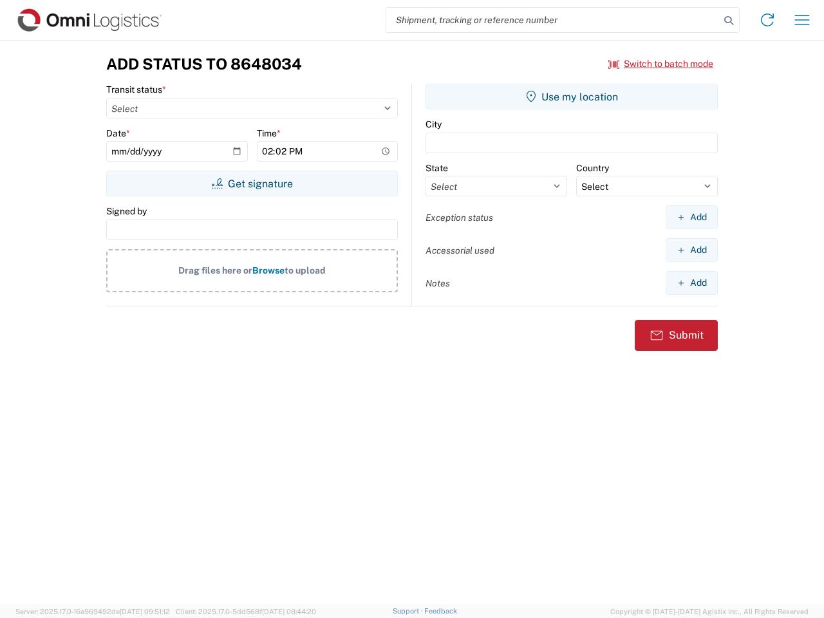  What do you see at coordinates (305, 270) in the screenshot?
I see `span: to upload` at bounding box center [305, 270].